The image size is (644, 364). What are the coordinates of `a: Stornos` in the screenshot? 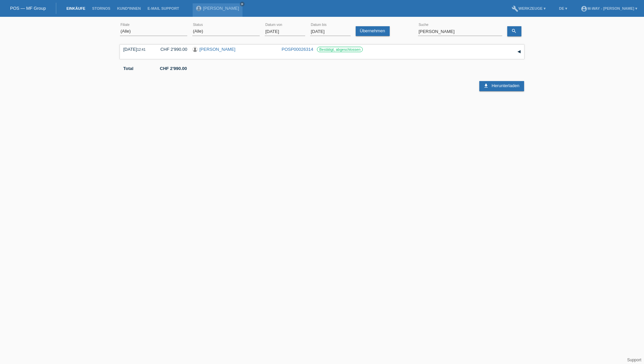 It's located at (101, 8).